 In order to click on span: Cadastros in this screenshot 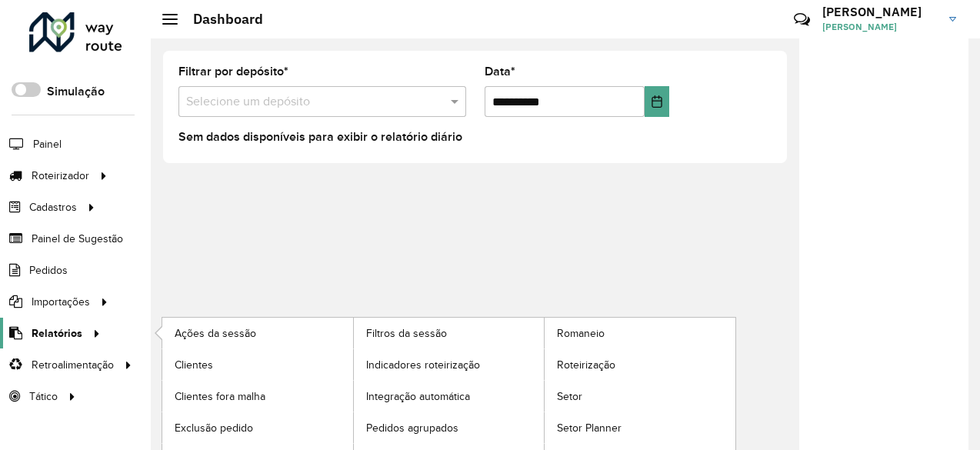, I will do `click(53, 207)`.